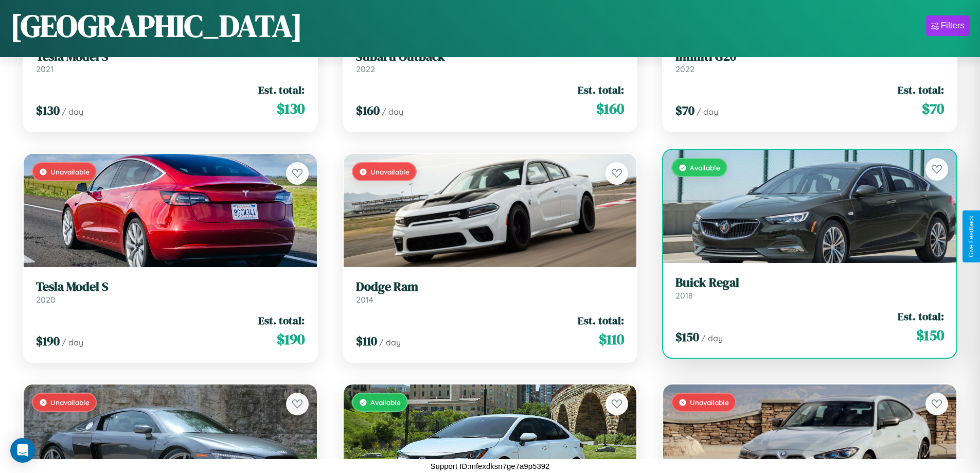  Describe the element at coordinates (971, 236) in the screenshot. I see `div: Give Feedback` at that location.